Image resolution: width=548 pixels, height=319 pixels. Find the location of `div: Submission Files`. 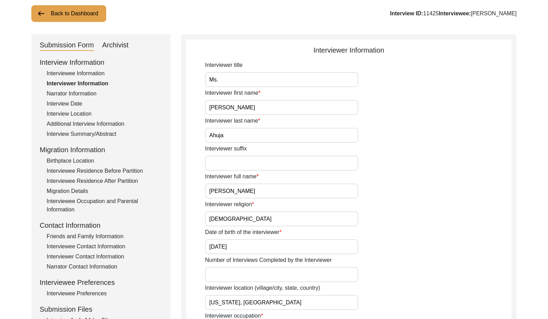

div: Submission Files is located at coordinates (101, 309).